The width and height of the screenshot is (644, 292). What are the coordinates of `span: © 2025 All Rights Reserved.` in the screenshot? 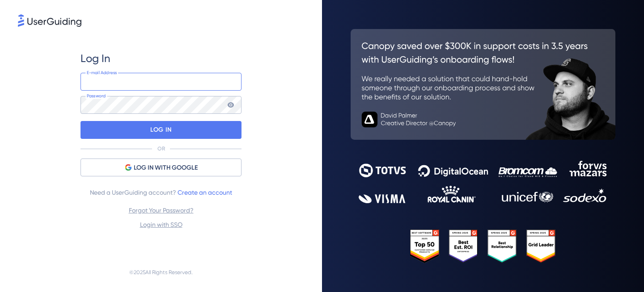 It's located at (161, 273).